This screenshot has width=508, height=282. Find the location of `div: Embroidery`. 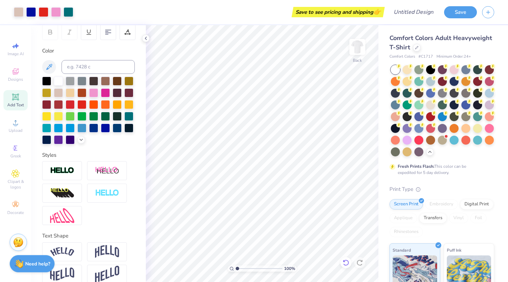

div: Embroidery is located at coordinates (441, 204).